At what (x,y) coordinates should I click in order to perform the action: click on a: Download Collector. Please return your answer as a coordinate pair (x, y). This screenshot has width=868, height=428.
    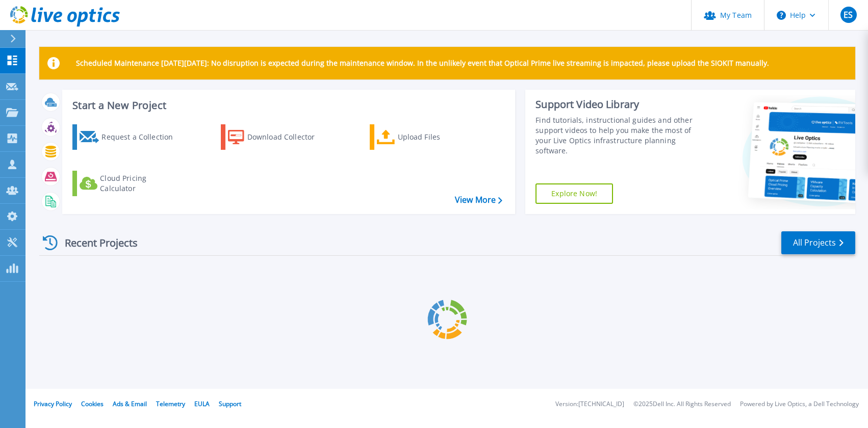
    Looking at the image, I should click on (278, 137).